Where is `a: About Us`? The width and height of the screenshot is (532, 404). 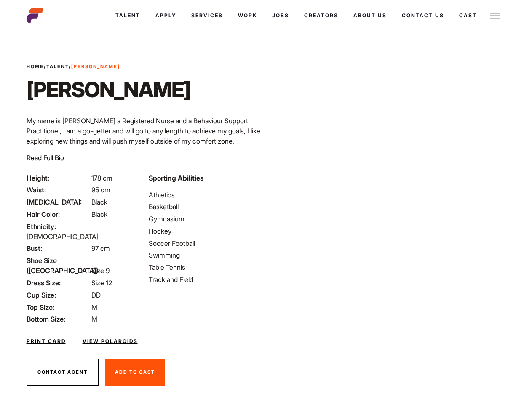 a: About Us is located at coordinates (370, 15).